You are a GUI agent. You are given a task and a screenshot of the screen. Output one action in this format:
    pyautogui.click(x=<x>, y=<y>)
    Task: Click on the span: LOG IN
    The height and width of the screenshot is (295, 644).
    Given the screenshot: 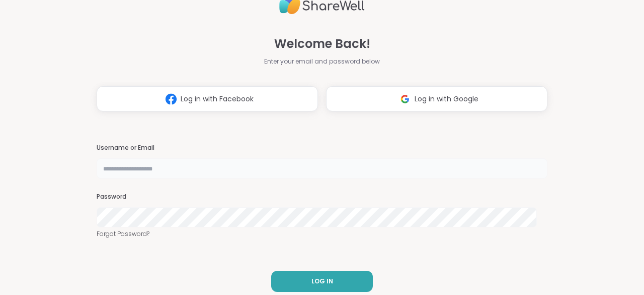 What is the action you would take?
    pyautogui.click(x=322, y=281)
    